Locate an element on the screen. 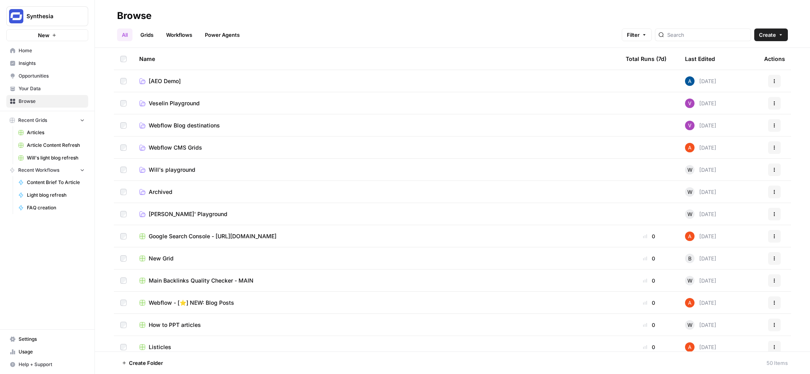  a: Power Agents is located at coordinates (222, 35).